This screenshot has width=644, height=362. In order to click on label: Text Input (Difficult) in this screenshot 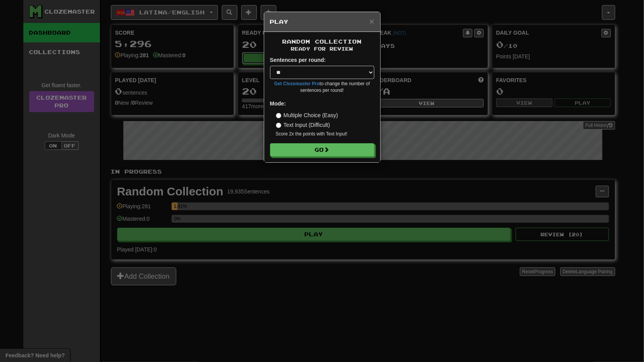, I will do `click(304, 125)`.